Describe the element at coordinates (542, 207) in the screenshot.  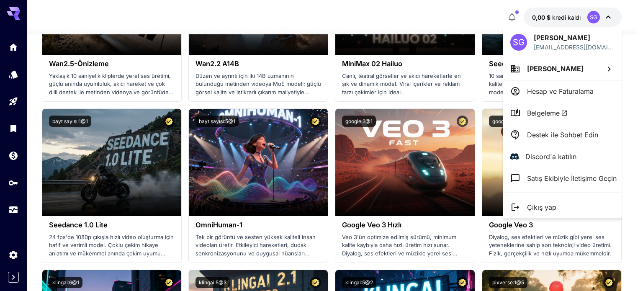
I see `font: Çıkış yap` at that location.